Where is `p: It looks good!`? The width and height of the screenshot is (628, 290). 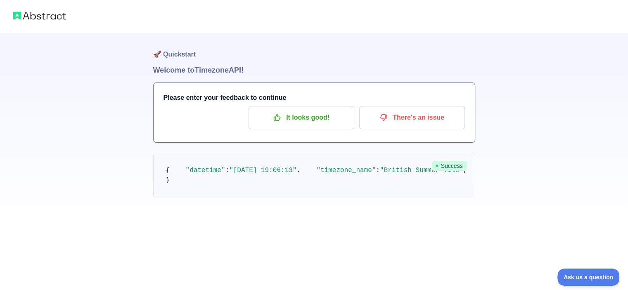
p: It looks good! is located at coordinates (302, 118).